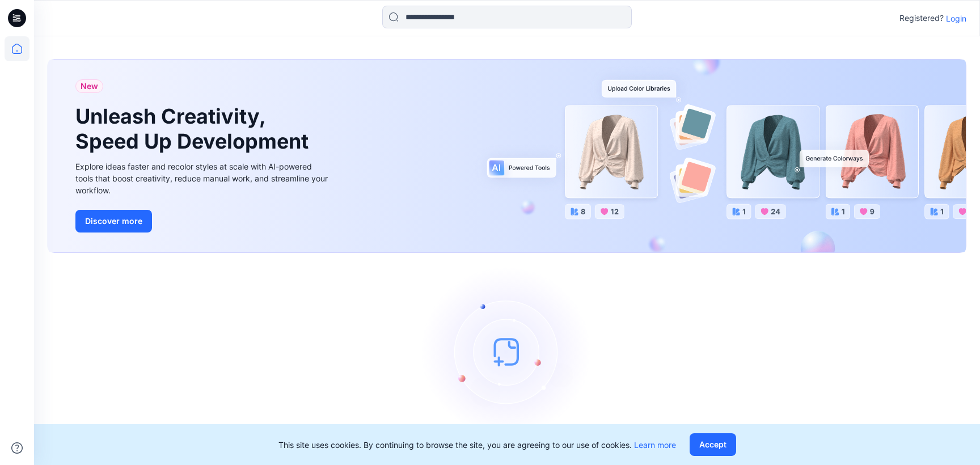 This screenshot has height=465, width=980. I want to click on a: Discover more, so click(203, 221).